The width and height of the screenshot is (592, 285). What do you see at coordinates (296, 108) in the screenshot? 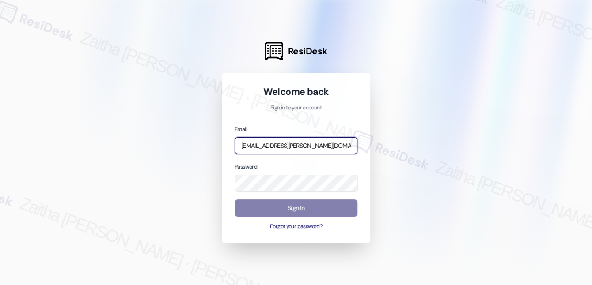
I see `p: Sign in to your account` at bounding box center [296, 108].